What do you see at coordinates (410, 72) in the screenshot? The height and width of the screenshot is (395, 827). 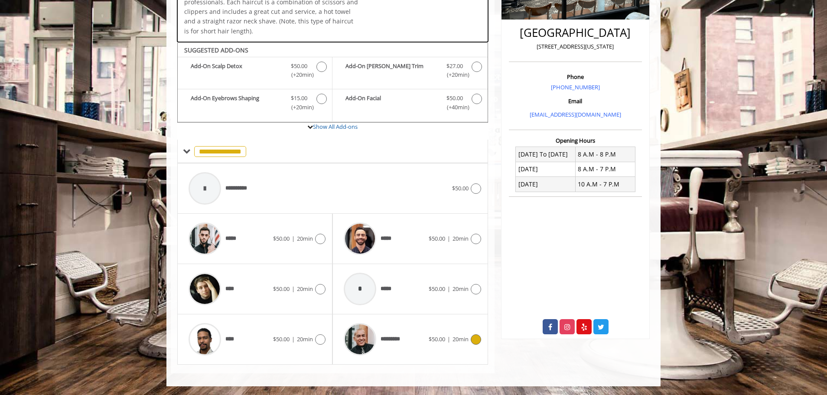 I see `label: Add-On Beard Trim` at bounding box center [410, 72].